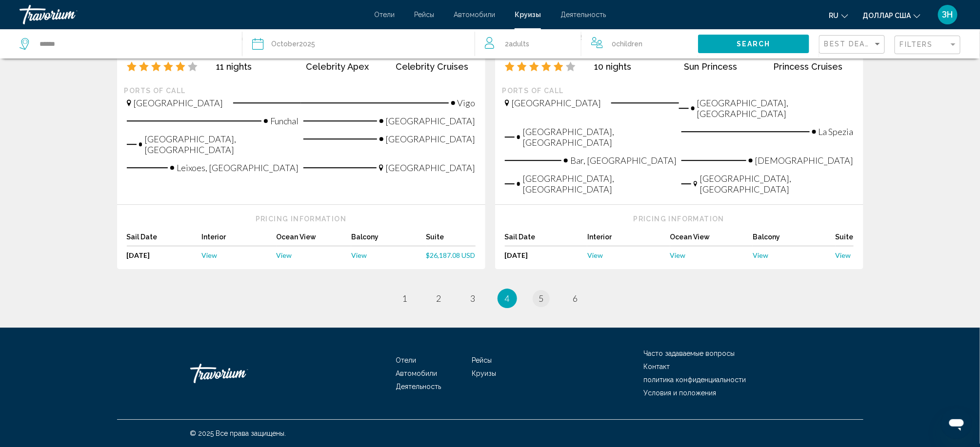 This screenshot has height=447, width=980. Describe the element at coordinates (576, 298) in the screenshot. I see `span: 6` at that location.